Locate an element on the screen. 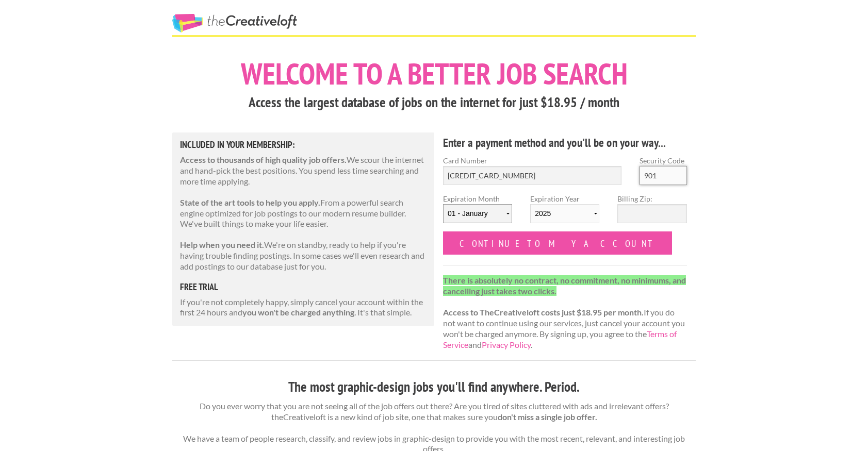  h1: Welcome to a better job search is located at coordinates (434, 74).